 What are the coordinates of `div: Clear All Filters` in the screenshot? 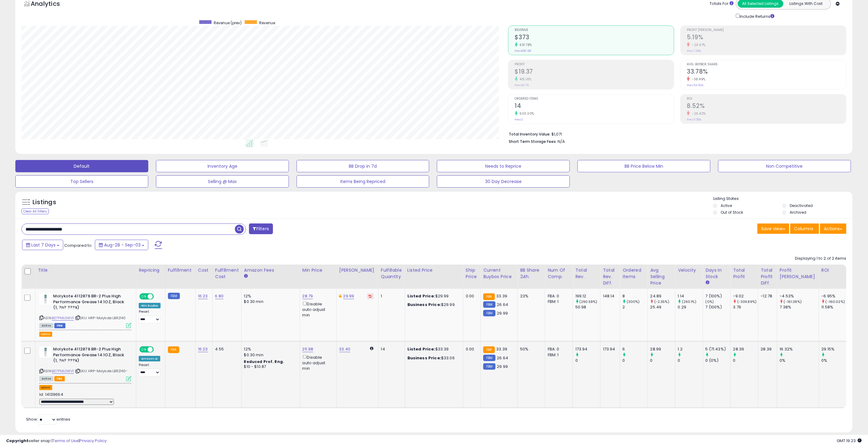 It's located at (35, 212).